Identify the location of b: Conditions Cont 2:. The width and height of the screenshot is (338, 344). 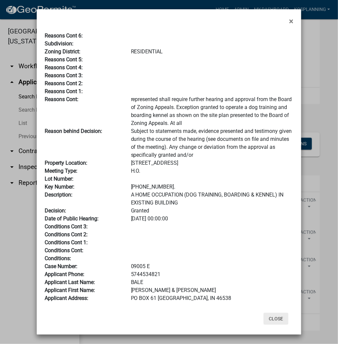
(66, 234).